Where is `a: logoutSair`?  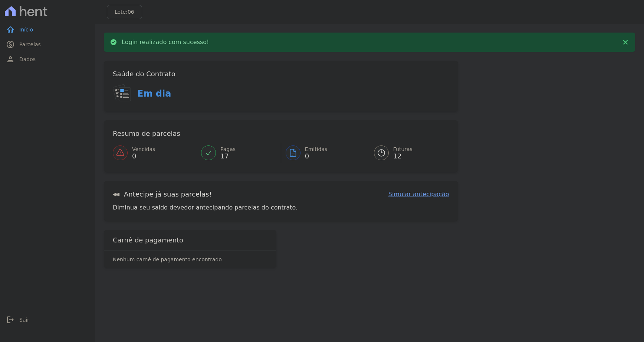
a: logoutSair is located at coordinates (47, 320).